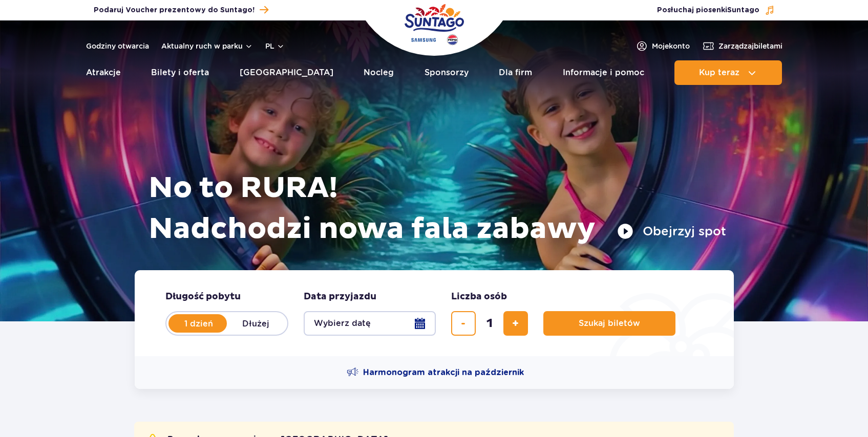 This screenshot has width=868, height=437. Describe the element at coordinates (609, 323) in the screenshot. I see `span: Szukaj biletów` at that location.